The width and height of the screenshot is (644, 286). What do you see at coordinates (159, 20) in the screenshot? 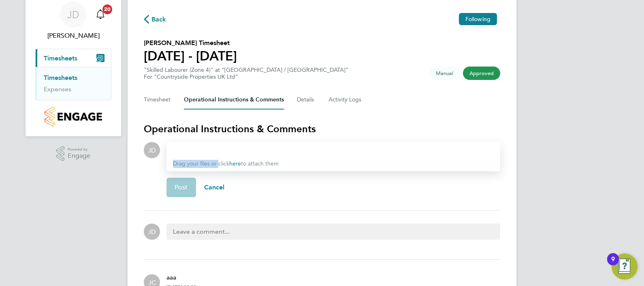
I see `span: Back` at bounding box center [159, 20].